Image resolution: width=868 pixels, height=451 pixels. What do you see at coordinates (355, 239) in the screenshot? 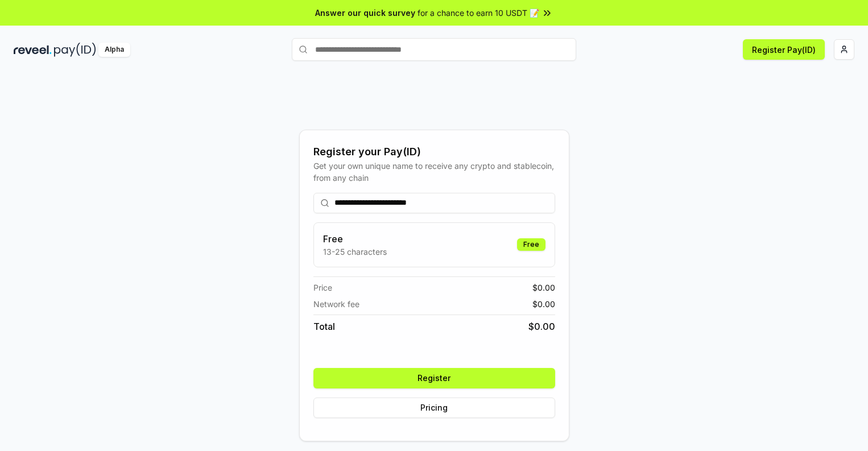
I see `h3: Free` at bounding box center [355, 239].